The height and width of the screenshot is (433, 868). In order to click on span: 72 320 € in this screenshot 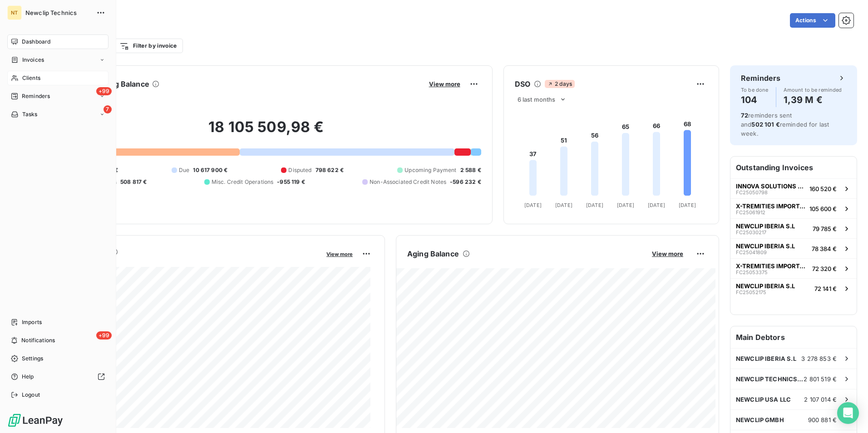, I will do `click(825, 269)`.